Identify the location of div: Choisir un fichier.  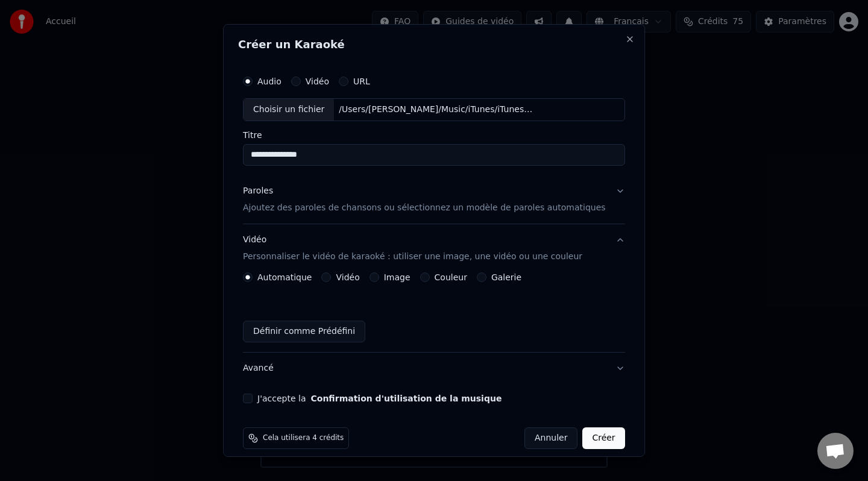
(289, 110).